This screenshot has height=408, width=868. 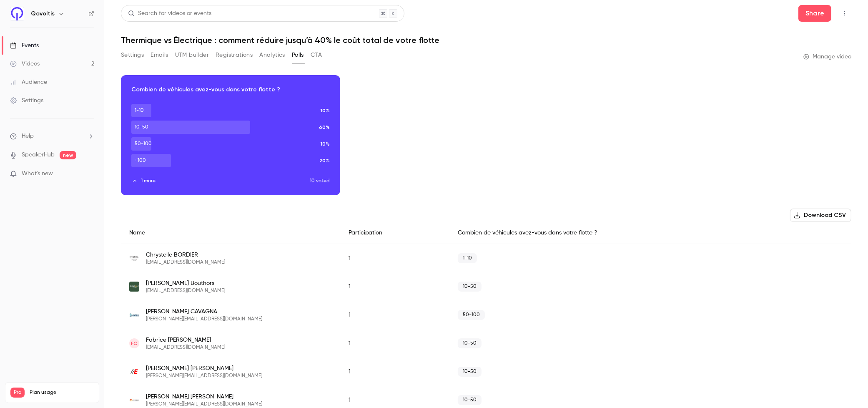 What do you see at coordinates (25, 64) in the screenshot?
I see `div: Videos` at bounding box center [25, 64].